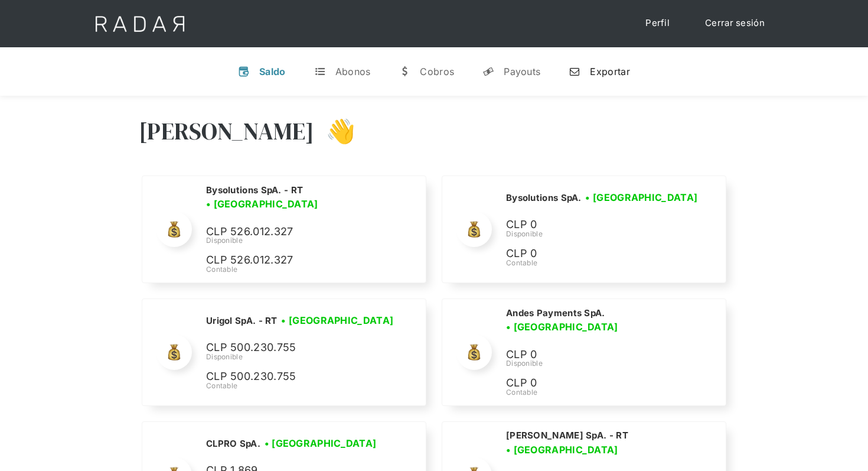 The image size is (868, 471). What do you see at coordinates (242, 321) in the screenshot?
I see `h2: Urigol SpA. - RT` at bounding box center [242, 321].